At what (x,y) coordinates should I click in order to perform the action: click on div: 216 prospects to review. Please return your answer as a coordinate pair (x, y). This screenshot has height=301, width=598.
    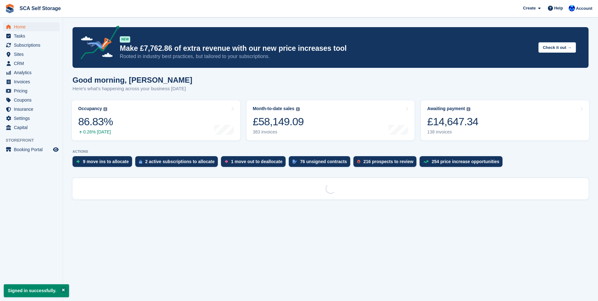
    Looking at the image, I should click on (388, 161).